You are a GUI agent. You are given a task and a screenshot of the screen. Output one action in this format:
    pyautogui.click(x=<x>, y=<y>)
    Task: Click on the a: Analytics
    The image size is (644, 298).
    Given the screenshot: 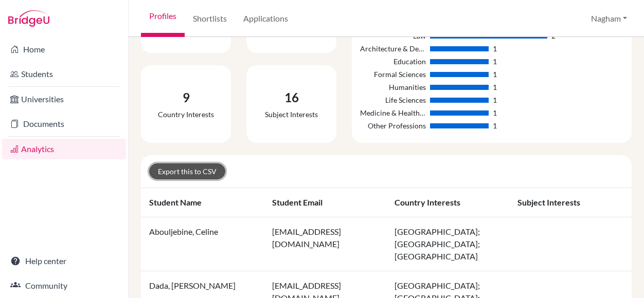 What is the action you would take?
    pyautogui.click(x=64, y=149)
    